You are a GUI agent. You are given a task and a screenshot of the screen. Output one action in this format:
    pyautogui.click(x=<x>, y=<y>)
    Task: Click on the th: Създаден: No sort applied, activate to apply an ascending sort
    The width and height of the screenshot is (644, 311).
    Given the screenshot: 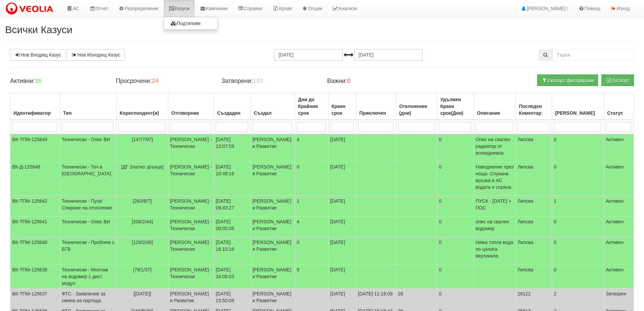 What is the action you would take?
    pyautogui.click(x=232, y=107)
    